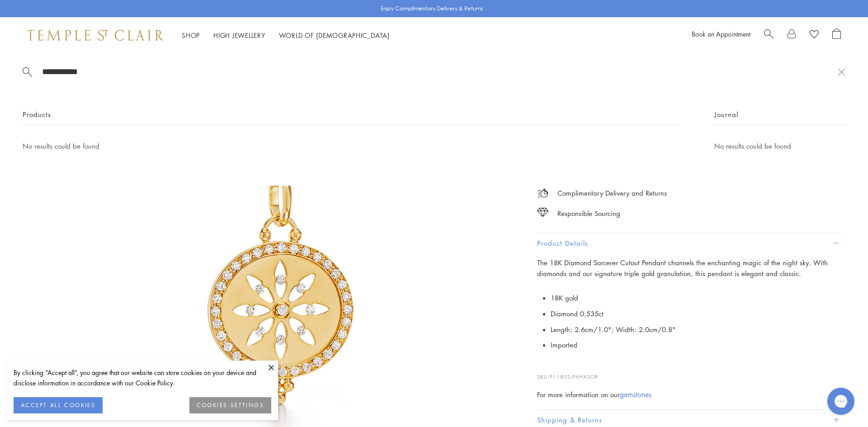 This screenshot has width=868, height=427. What do you see at coordinates (37, 115) in the screenshot?
I see `span: Products` at bounding box center [37, 115].